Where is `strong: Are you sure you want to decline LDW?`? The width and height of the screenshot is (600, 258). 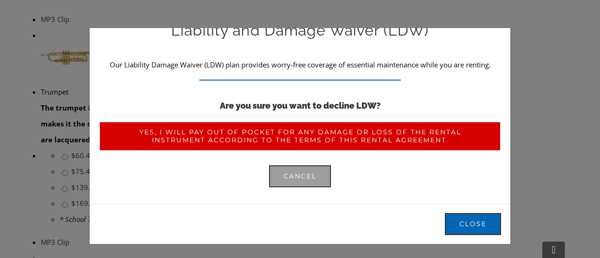 strong: Are you sure you want to decline LDW? is located at coordinates (300, 105).